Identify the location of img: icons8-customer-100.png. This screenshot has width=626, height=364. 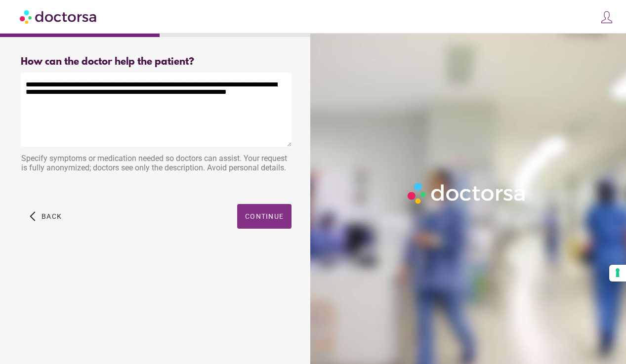
(607, 18).